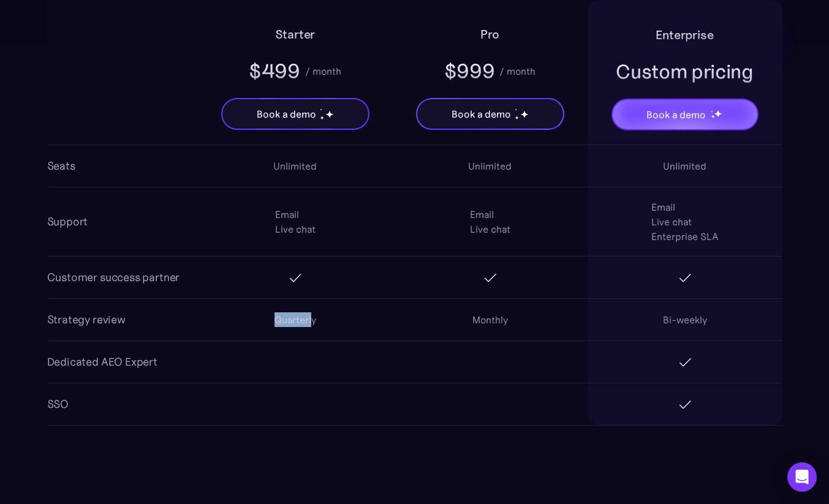 The height and width of the screenshot is (504, 829). What do you see at coordinates (296, 319) in the screenshot?
I see `div: Quarterly` at bounding box center [296, 319].